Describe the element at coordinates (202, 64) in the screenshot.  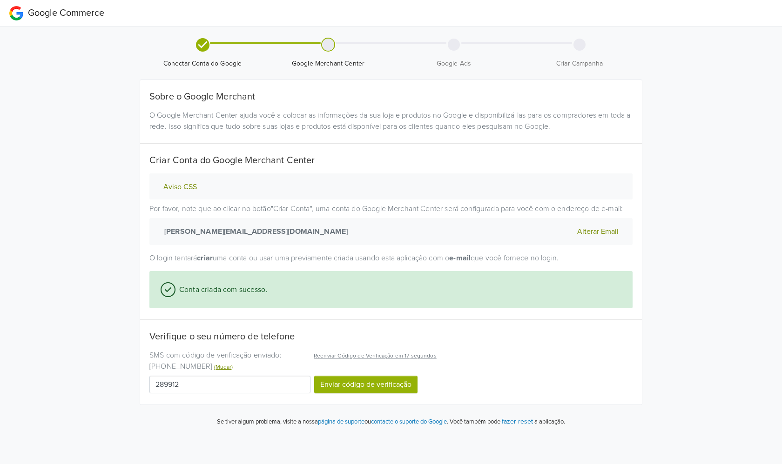
I see `span: Conectar Conta do Google` at that location.